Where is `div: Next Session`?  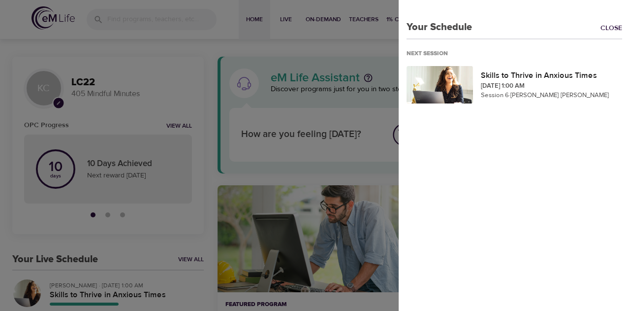
div: Next Session is located at coordinates (431, 54).